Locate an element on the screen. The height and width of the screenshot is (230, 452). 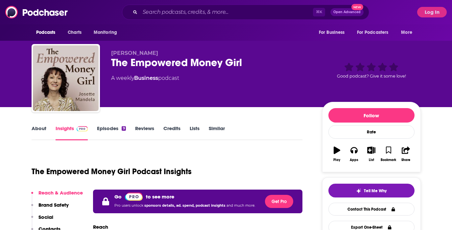
a: Reviews is located at coordinates (145, 133).